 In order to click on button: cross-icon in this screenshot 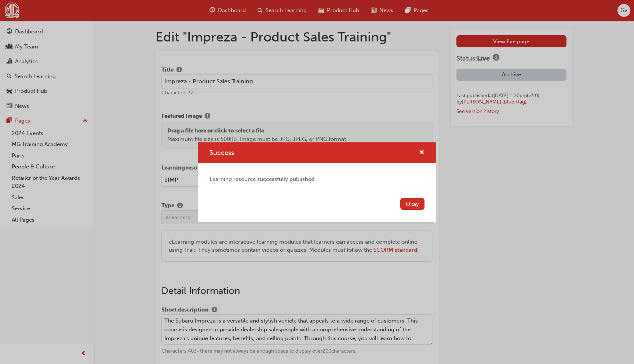, I will do `click(421, 153)`.